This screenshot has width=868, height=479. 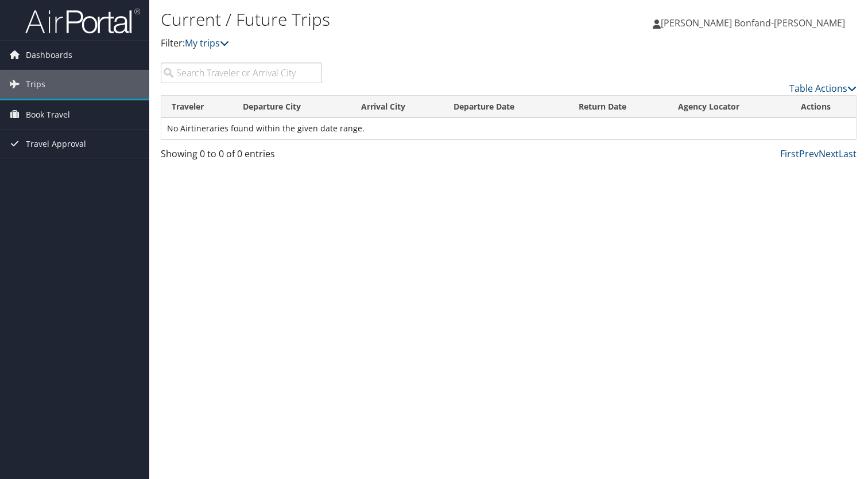 I want to click on th: Departure Date: activate to sort column descending, so click(x=505, y=107).